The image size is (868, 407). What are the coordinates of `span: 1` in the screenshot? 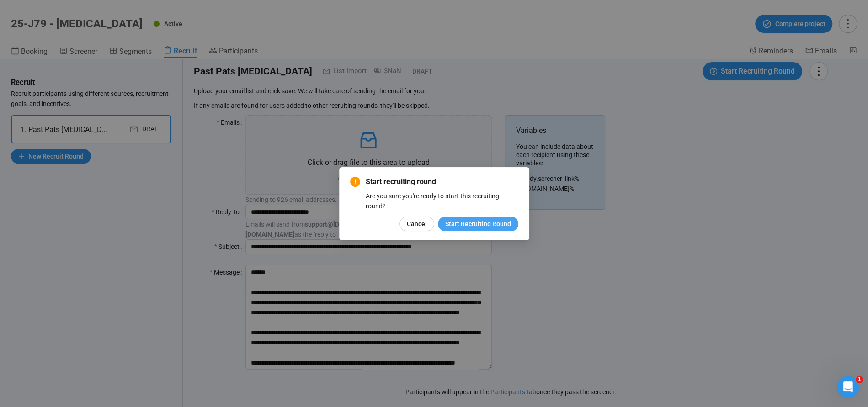 It's located at (860, 380).